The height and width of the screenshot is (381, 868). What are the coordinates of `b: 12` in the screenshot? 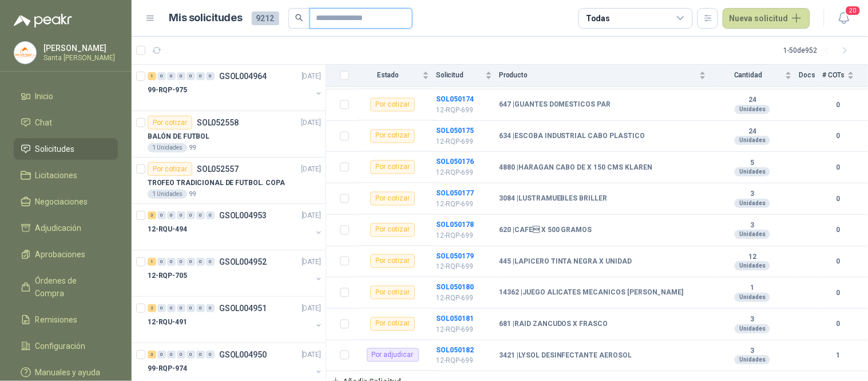 It's located at (753, 257).